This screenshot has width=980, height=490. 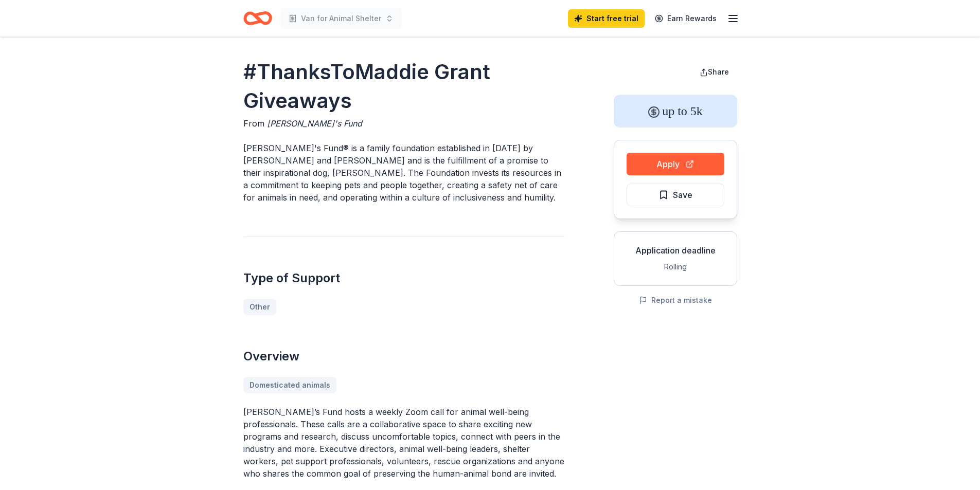 What do you see at coordinates (258, 18) in the screenshot?
I see `a: Home` at bounding box center [258, 18].